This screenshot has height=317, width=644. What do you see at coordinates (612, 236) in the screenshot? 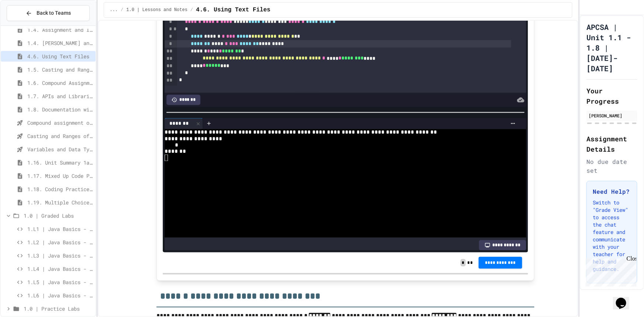
I see `p: Switch to "Grade View" to access the chat feature and communicate with your teacher for help and ...` at bounding box center [612, 236].